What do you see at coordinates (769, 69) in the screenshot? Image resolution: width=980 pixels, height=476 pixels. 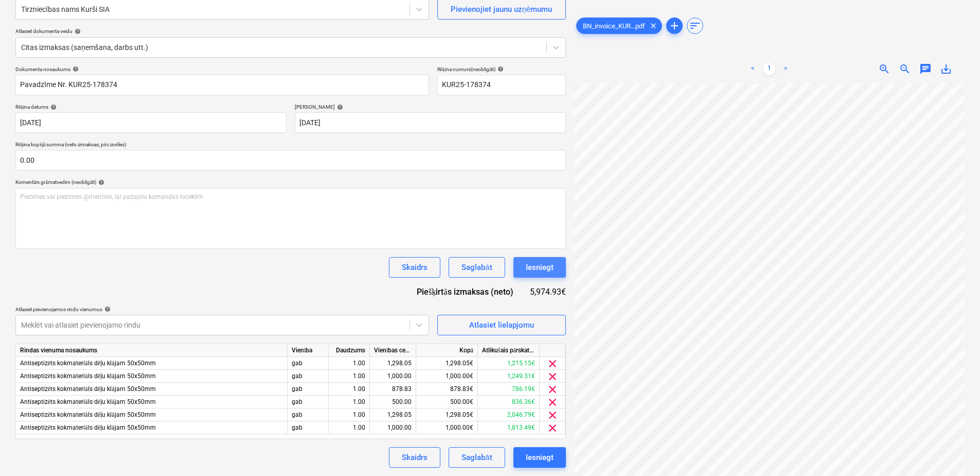 I see `a: Page 1 is your current page` at bounding box center [769, 69].